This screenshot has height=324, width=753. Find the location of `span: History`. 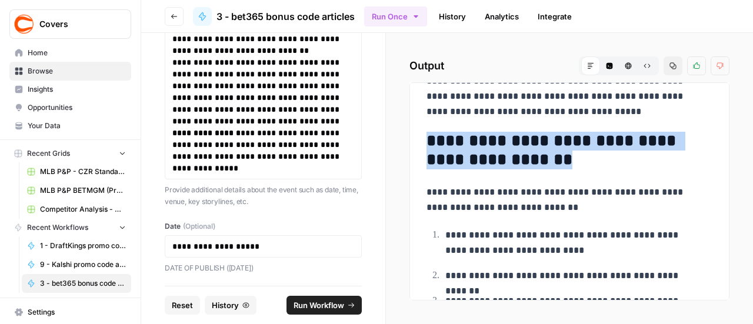

span: History is located at coordinates (225, 305).